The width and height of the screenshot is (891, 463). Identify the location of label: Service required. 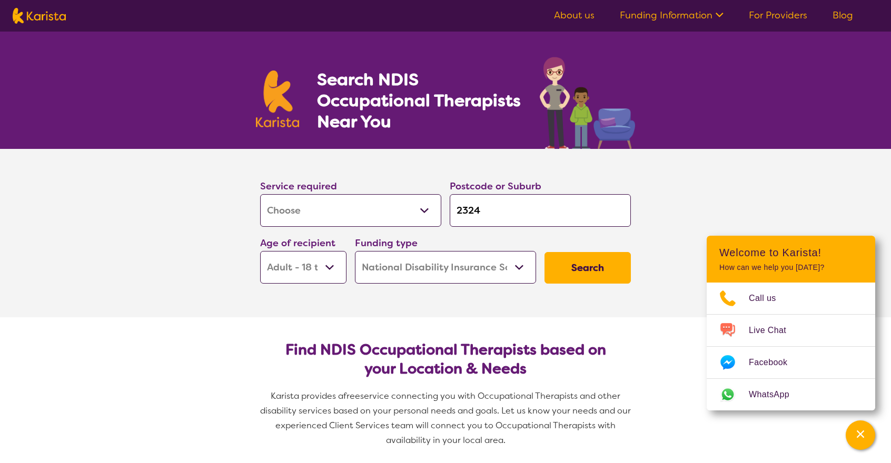
(299, 186).